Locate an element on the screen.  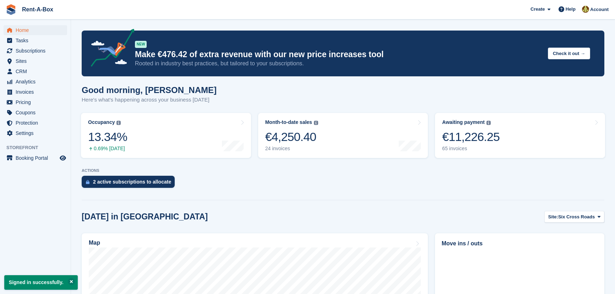
div: 65 invoices is located at coordinates (471, 148).